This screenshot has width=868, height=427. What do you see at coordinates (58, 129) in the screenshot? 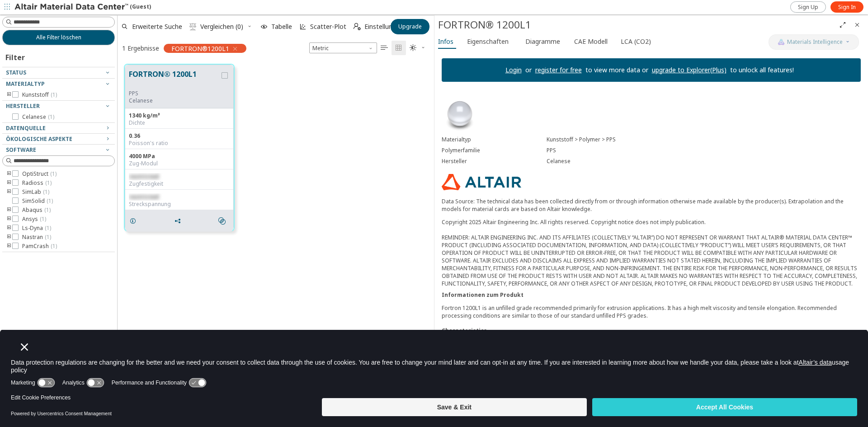
I see `button: Datenquelle` at bounding box center [58, 129].